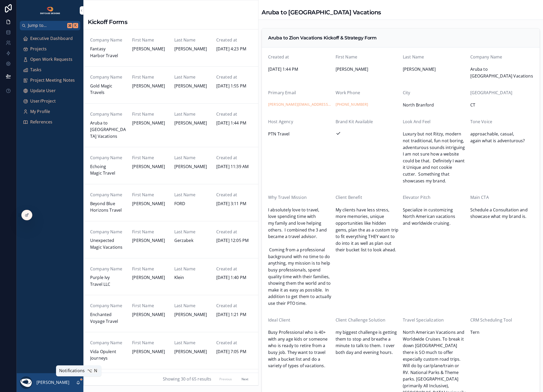  What do you see at coordinates (52, 80) in the screenshot?
I see `span: Project Meeting Notes` at bounding box center [52, 80].